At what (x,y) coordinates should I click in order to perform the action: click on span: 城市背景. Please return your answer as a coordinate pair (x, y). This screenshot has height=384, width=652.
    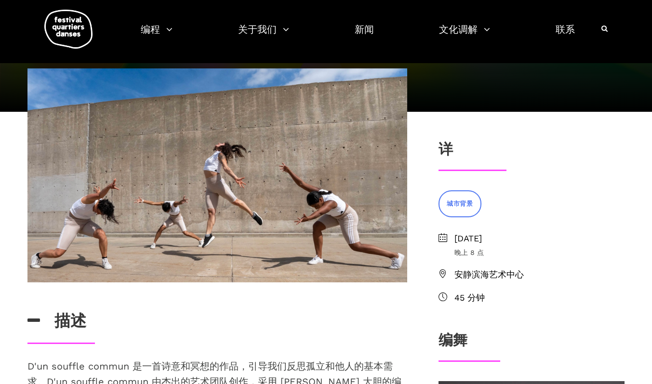
    Looking at the image, I should click on (460, 204).